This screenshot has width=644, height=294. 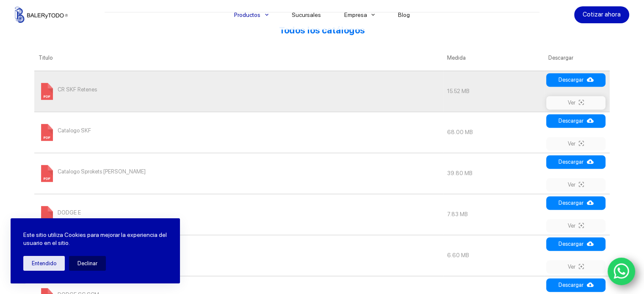 I want to click on span: CR SKF Retenes, so click(x=77, y=90).